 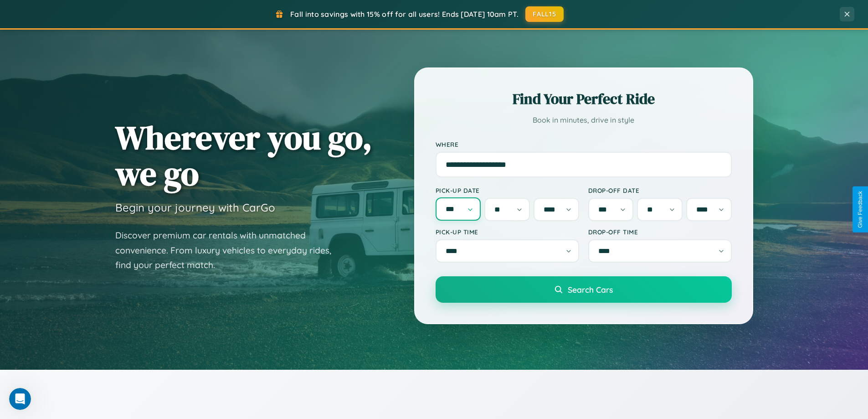 What do you see at coordinates (229, 250) in the screenshot?
I see `p: Discover premium car rentals with unmatched convenience. From luxury vehicles to everyday rides, ...` at bounding box center [229, 250].